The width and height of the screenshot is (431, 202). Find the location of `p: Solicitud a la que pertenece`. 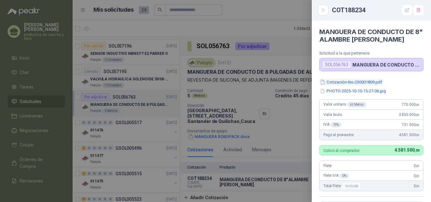

p: Solicitud a la que pertenece is located at coordinates (372, 53).